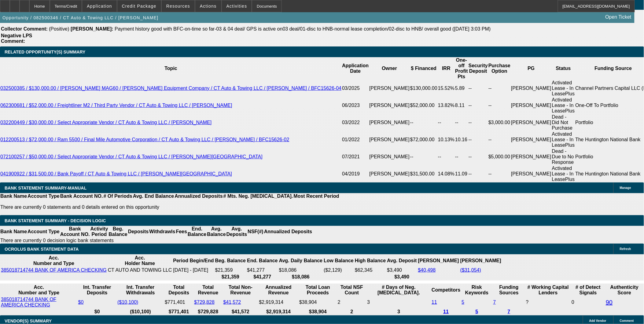 The width and height of the screenshot is (644, 324). Describe the element at coordinates (564, 68) in the screenshot. I see `th: Status` at that location.